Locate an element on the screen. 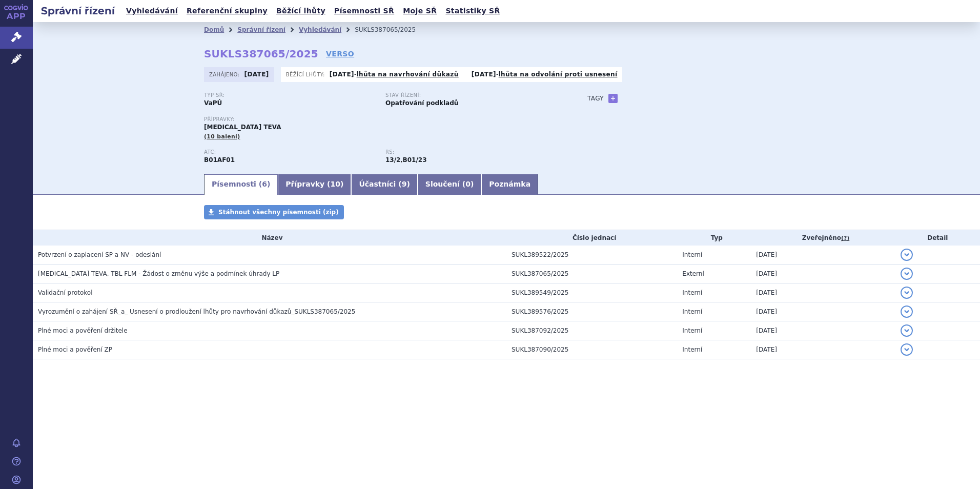 The width and height of the screenshot is (980, 489). th: Typ is located at coordinates (714, 237).